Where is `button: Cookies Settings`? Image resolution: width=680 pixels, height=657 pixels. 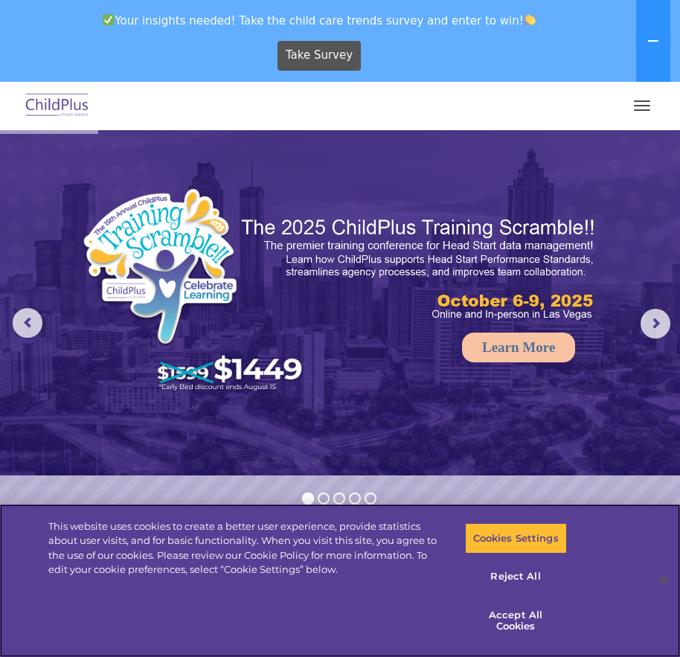
button: Cookies Settings is located at coordinates (515, 538).